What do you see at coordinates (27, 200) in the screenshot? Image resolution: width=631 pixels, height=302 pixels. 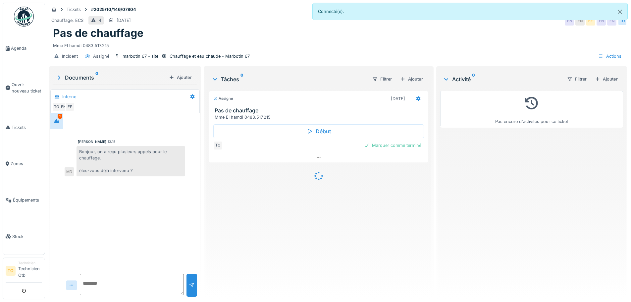 I see `span: Équipements` at bounding box center [27, 200].